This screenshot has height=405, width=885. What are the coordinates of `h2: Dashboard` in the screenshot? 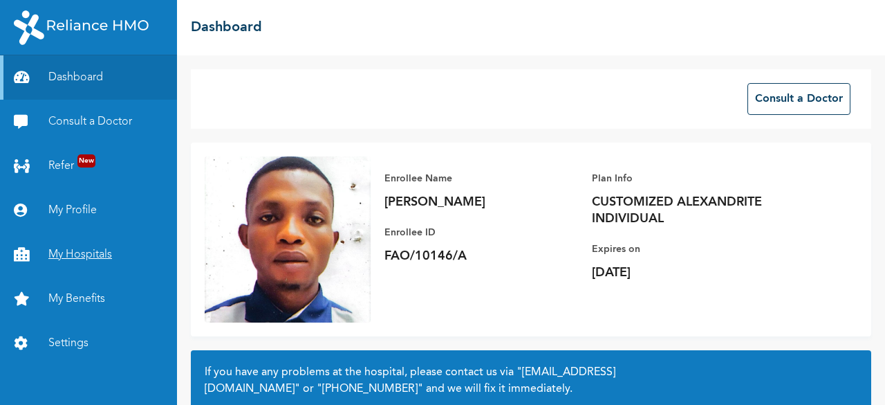 It's located at (226, 28).